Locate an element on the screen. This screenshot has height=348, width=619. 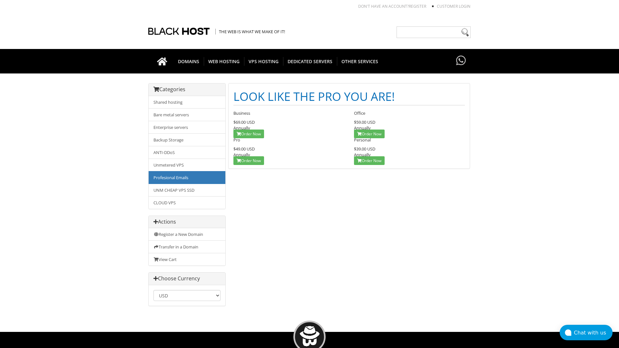
h3: Categories is located at coordinates (187, 90).